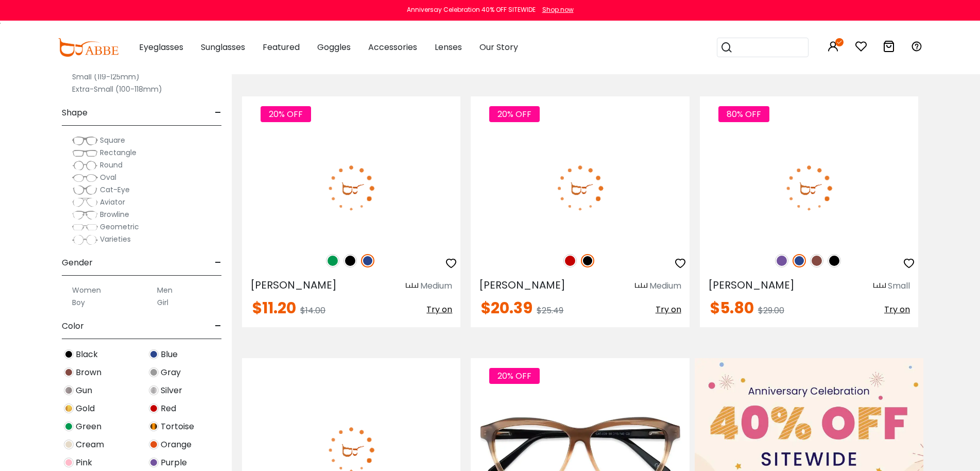  What do you see at coordinates (85, 227) in the screenshot?
I see `img: Geometric.png` at bounding box center [85, 227].